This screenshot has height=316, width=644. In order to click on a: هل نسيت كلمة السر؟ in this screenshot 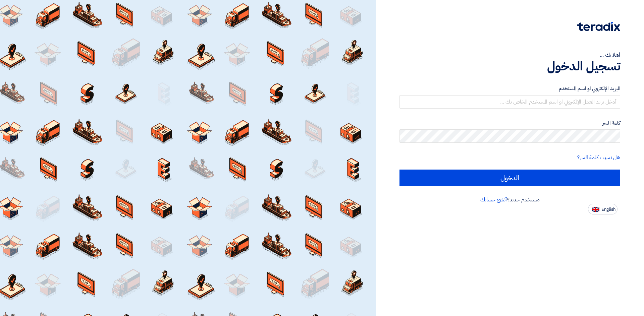, I will do `click(599, 158)`.